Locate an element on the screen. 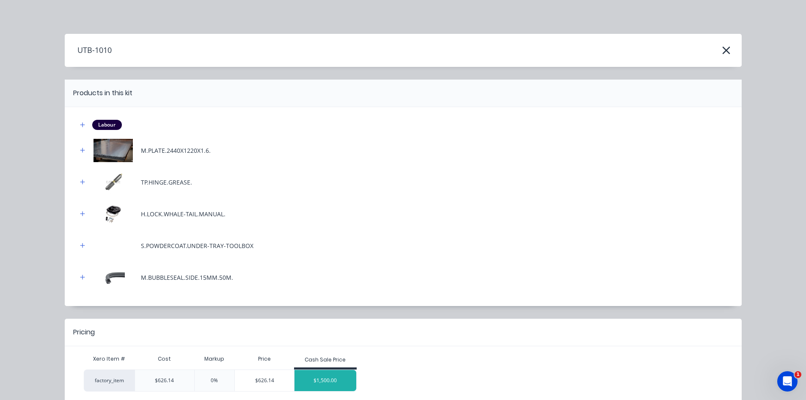  div: Products in this kit is located at coordinates (103, 93).